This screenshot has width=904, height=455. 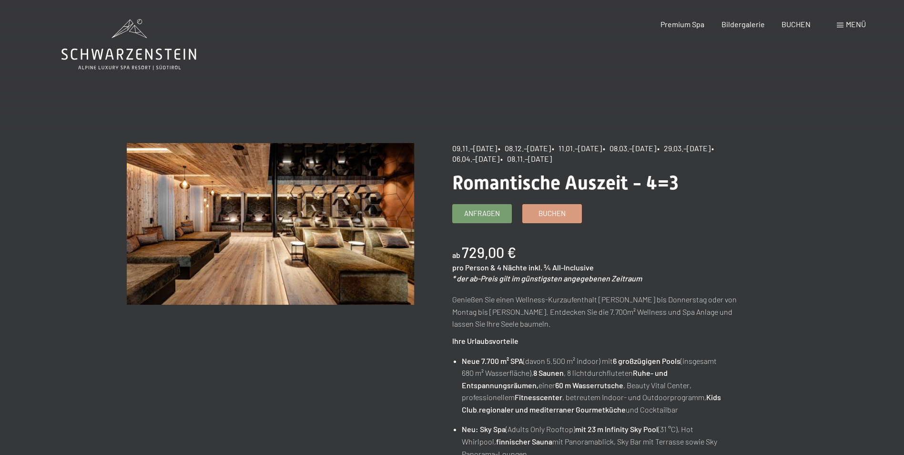 What do you see at coordinates (683, 24) in the screenshot?
I see `a: Premium Spa` at bounding box center [683, 24].